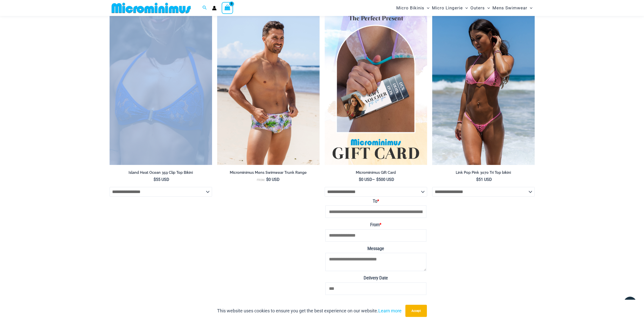 This screenshot has height=322, width=644. What do you see at coordinates (447, 8) in the screenshot?
I see `span: Micro Lingerie` at bounding box center [447, 8].